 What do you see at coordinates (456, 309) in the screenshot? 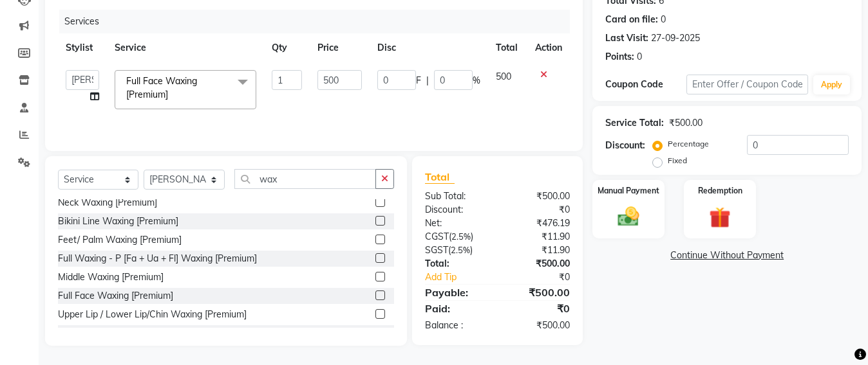
I see `div: Paid:` at bounding box center [456, 309].